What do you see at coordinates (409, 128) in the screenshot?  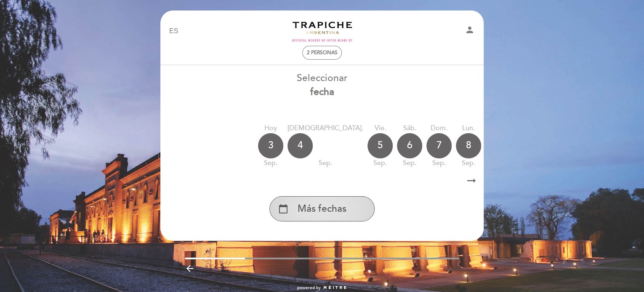 I see `div: sáb.` at bounding box center [409, 128].